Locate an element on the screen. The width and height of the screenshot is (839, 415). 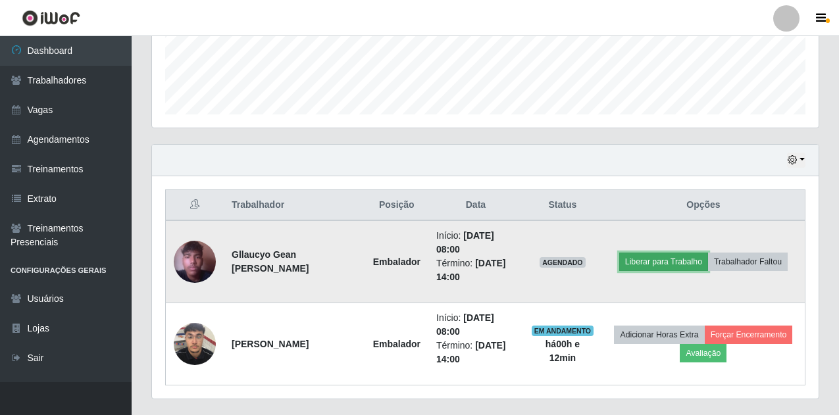
th: Opções is located at coordinates (704, 205).